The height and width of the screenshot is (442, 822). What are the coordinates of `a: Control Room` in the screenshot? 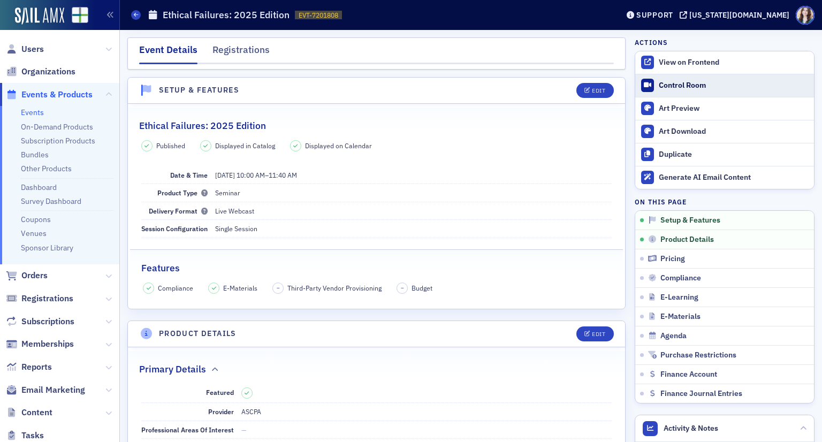 It's located at (724, 86).